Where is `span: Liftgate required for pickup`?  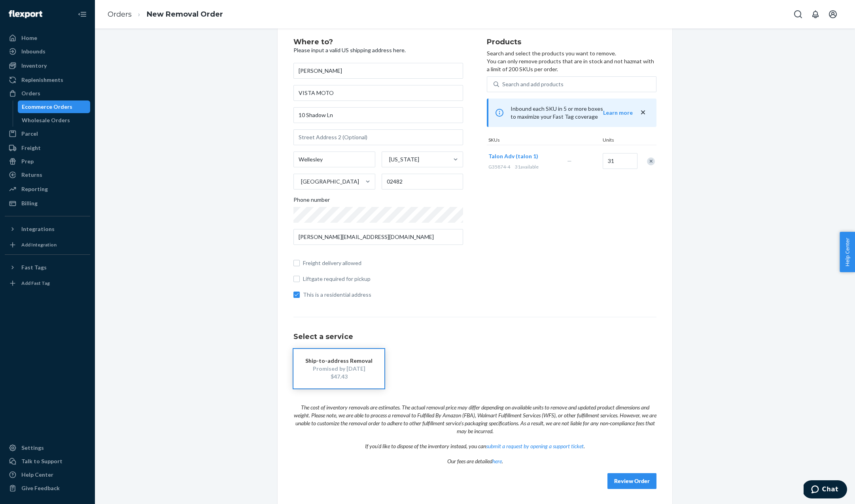 span: Liftgate required for pickup is located at coordinates (383, 279).